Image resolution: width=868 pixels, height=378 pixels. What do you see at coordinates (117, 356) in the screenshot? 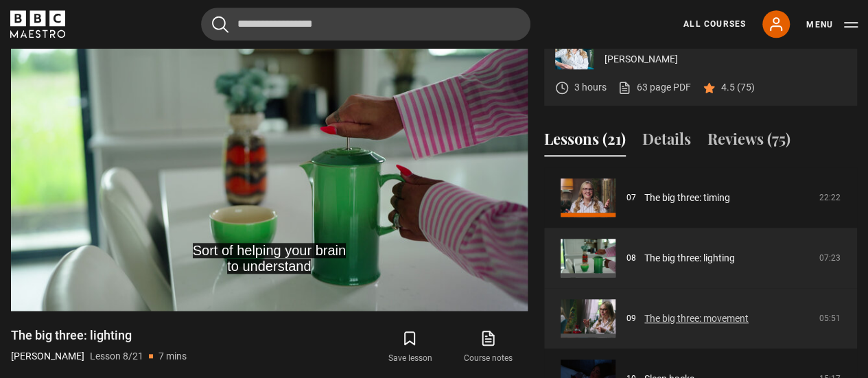
I see `p: Lesson 8/21` at bounding box center [117, 356].